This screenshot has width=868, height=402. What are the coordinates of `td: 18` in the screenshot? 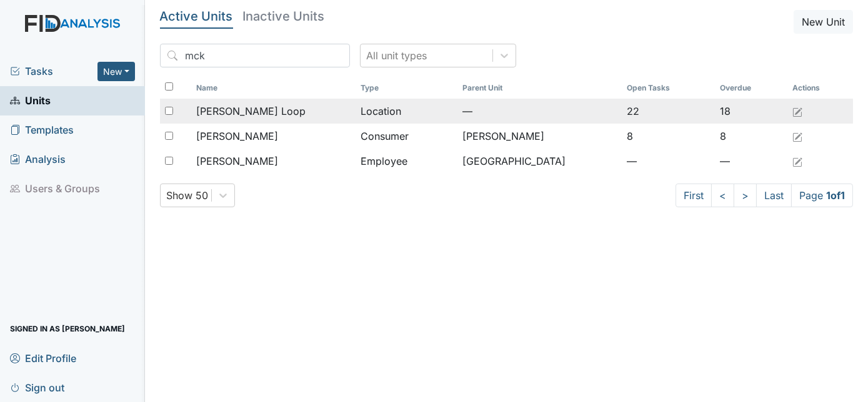 It's located at (751, 111).